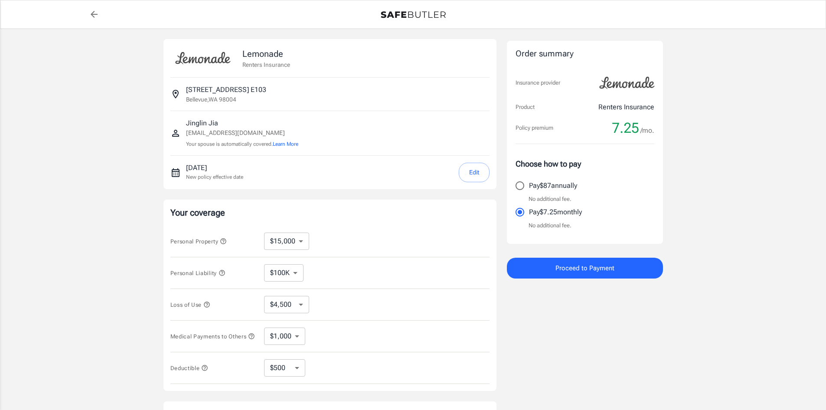  What do you see at coordinates (190, 304) in the screenshot?
I see `span: Loss of Use` at bounding box center [190, 304].